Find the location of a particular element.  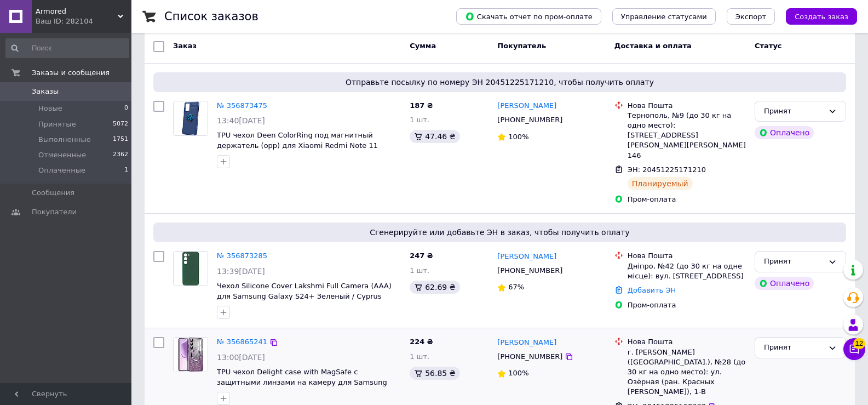

div: 62.69 ₴ is located at coordinates (434, 288).